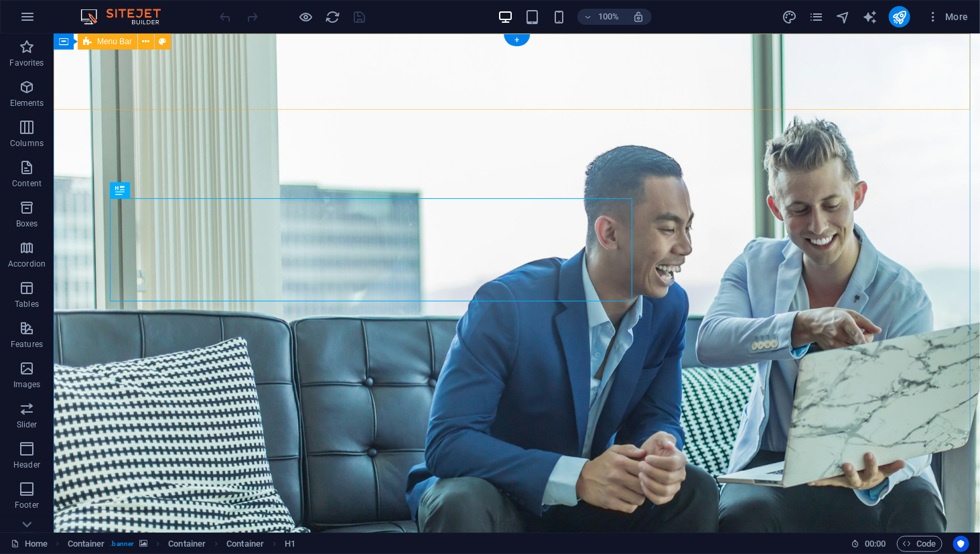 This screenshot has height=554, width=980. What do you see at coordinates (27, 304) in the screenshot?
I see `p: Tables` at bounding box center [27, 304].